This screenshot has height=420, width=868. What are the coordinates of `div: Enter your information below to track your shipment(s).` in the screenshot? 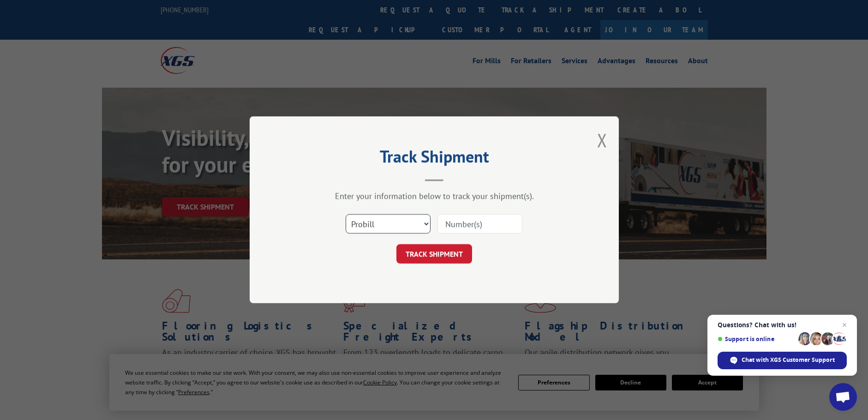 It's located at (434, 196).